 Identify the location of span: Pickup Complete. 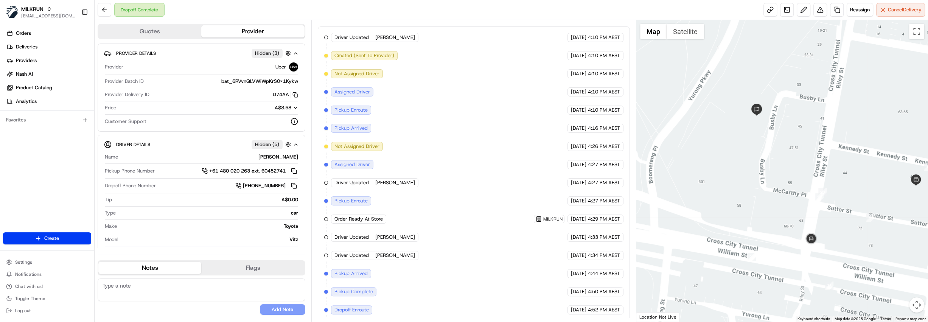
(354, 292).